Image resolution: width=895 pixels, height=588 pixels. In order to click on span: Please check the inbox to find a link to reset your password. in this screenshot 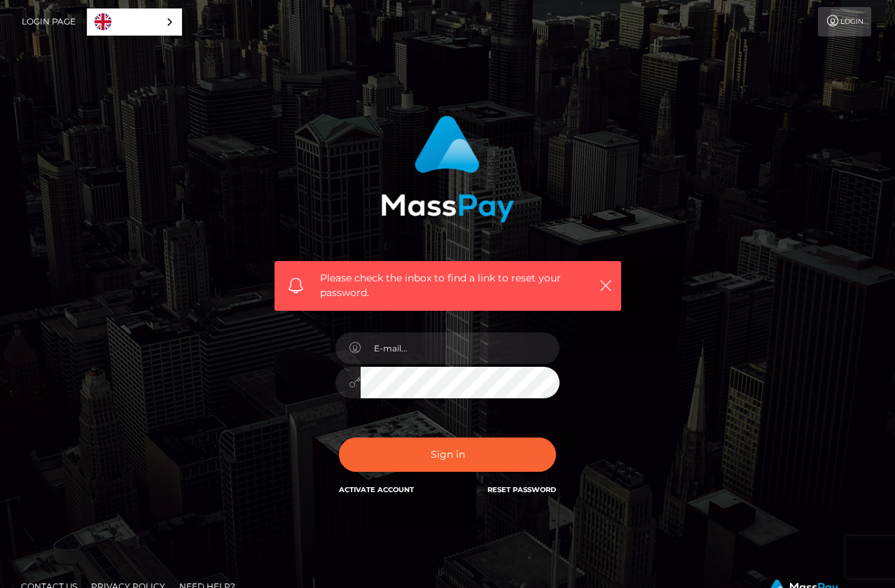, I will do `click(448, 286)`.